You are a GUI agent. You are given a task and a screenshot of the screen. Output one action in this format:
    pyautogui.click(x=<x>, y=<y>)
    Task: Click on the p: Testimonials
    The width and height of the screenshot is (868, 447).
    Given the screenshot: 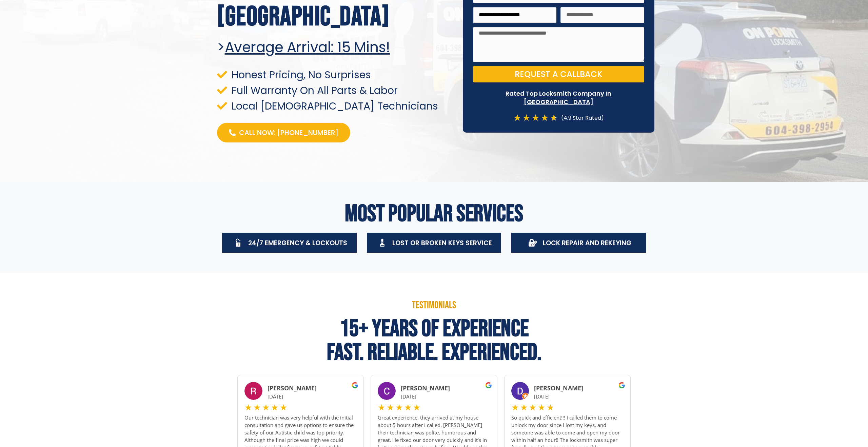 What is the action you would take?
    pyautogui.click(x=434, y=305)
    